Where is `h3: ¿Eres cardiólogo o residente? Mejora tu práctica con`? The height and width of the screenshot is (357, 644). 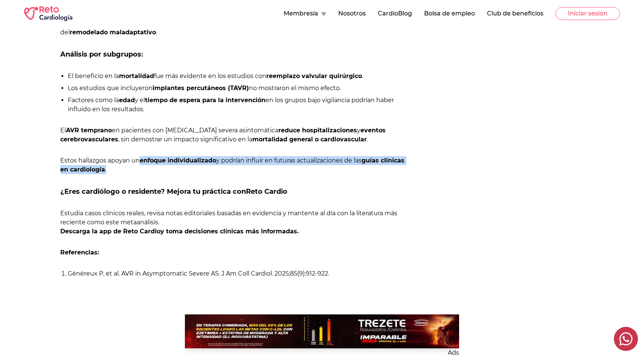 h3: ¿Eres cardiólogo o residente? Mejora tu práctica con is located at coordinates (235, 191).